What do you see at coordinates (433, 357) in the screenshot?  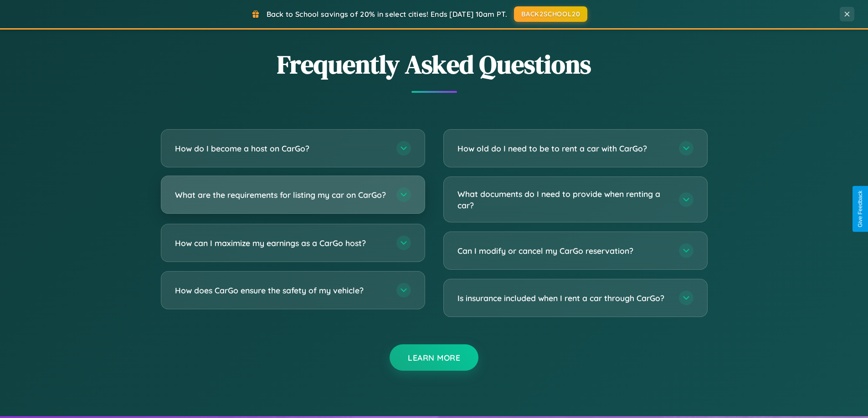 I see `button: Learn More` at bounding box center [433, 357].